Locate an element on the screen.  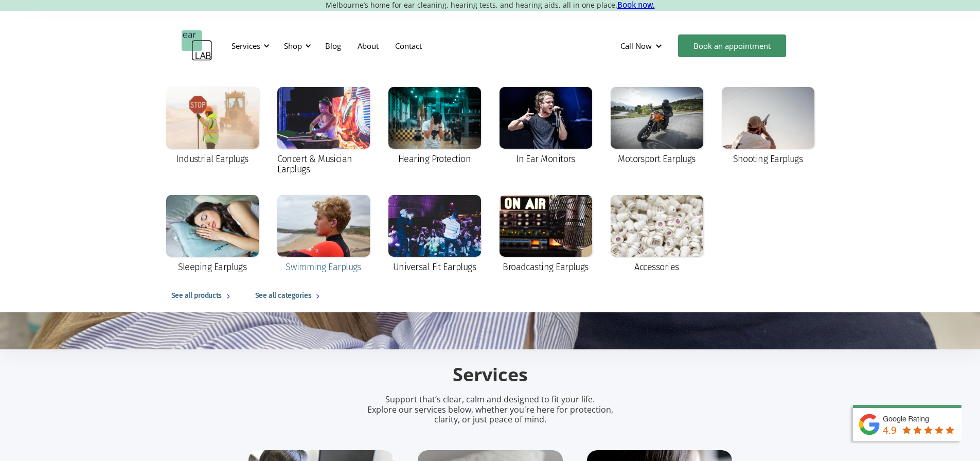
a: Hearing Protection is located at coordinates (435, 127).